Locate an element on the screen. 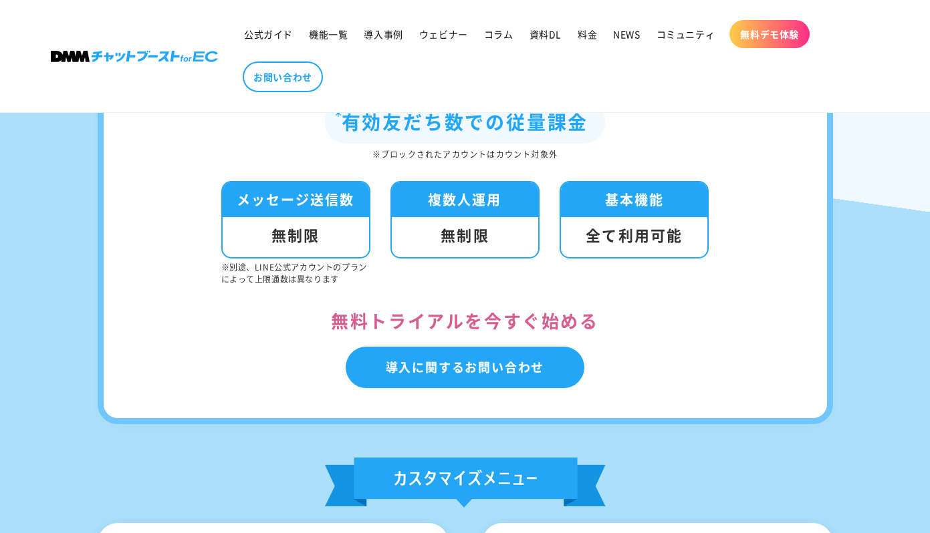  a: ウェビナー is located at coordinates (443, 34).